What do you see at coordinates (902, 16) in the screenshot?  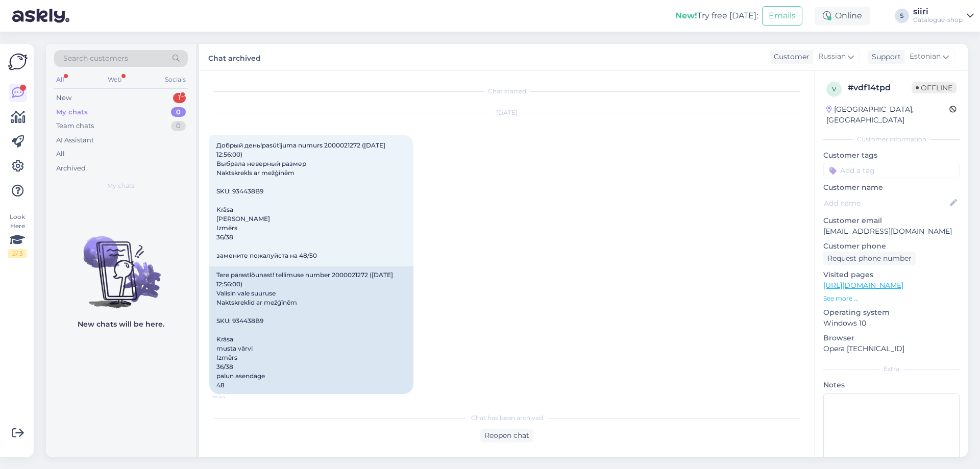 I see `div: S` at bounding box center [902, 16].